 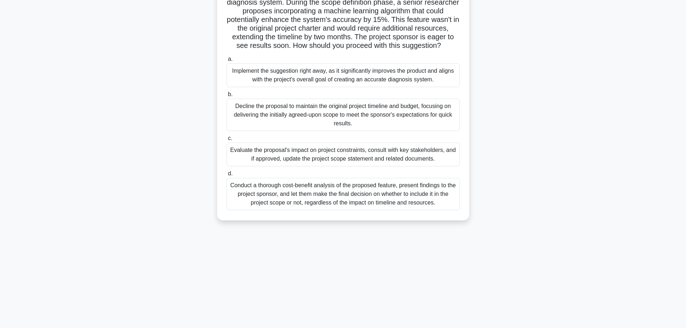 I want to click on div: Implement the suggestion right away, as it significantly improves the product and aligns with the..., so click(x=343, y=75).